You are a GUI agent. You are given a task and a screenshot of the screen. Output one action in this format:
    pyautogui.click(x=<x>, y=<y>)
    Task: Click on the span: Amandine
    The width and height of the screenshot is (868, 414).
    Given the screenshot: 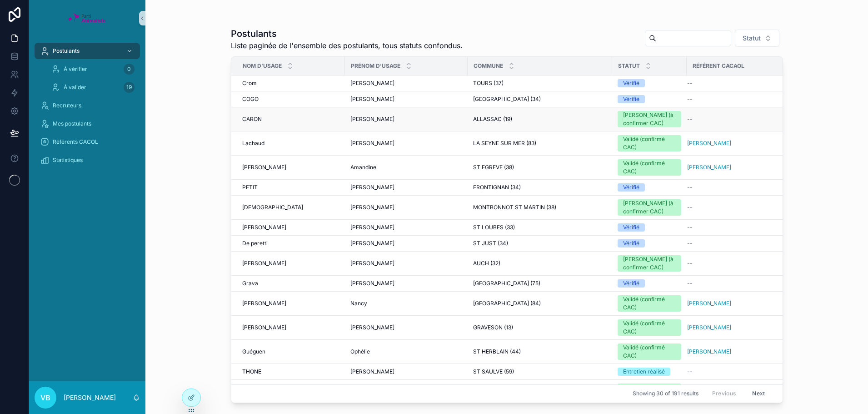 What is the action you would take?
    pyautogui.click(x=363, y=167)
    